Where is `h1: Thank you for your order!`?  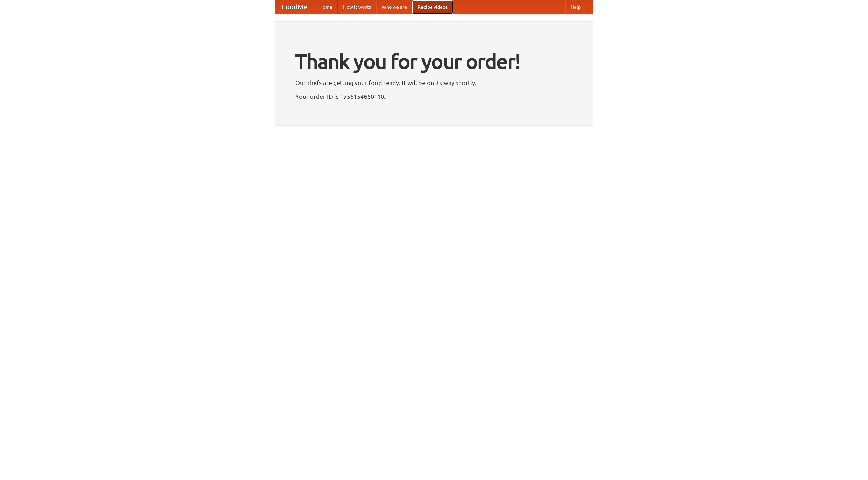
h1: Thank you for your order! is located at coordinates (434, 61).